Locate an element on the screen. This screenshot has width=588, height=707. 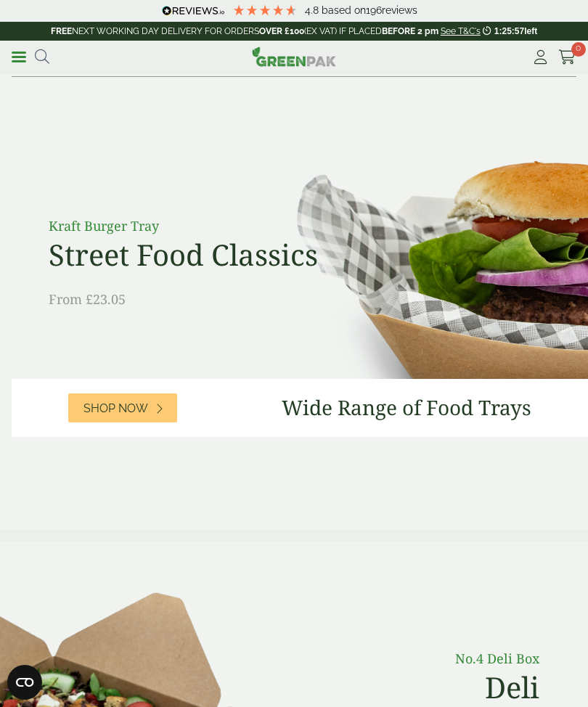
span: 0 is located at coordinates (579, 50).